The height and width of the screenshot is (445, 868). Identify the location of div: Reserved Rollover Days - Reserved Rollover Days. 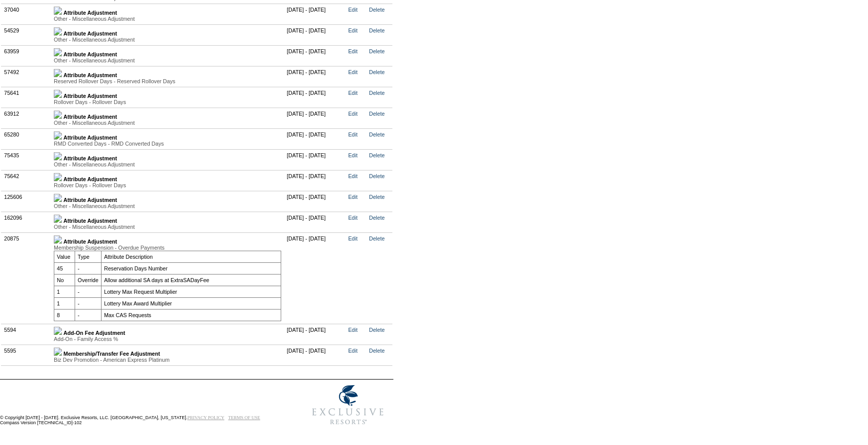
(168, 81).